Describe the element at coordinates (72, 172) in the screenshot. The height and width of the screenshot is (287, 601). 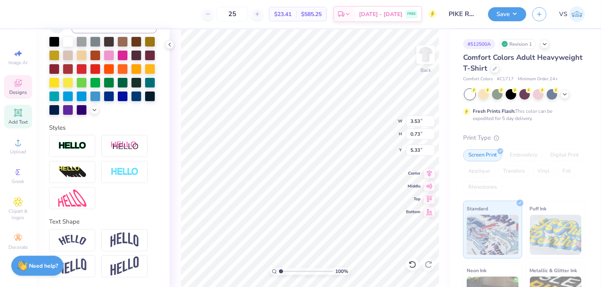
I see `img: 3d Illusion` at that location.